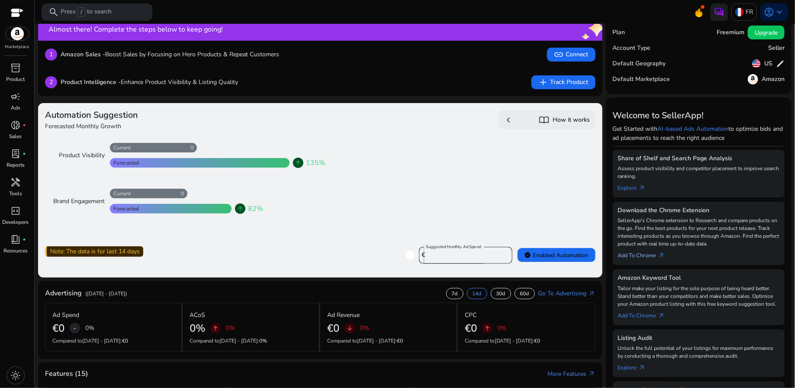  What do you see at coordinates (749, 12) in the screenshot?
I see `p: FR` at bounding box center [749, 12].